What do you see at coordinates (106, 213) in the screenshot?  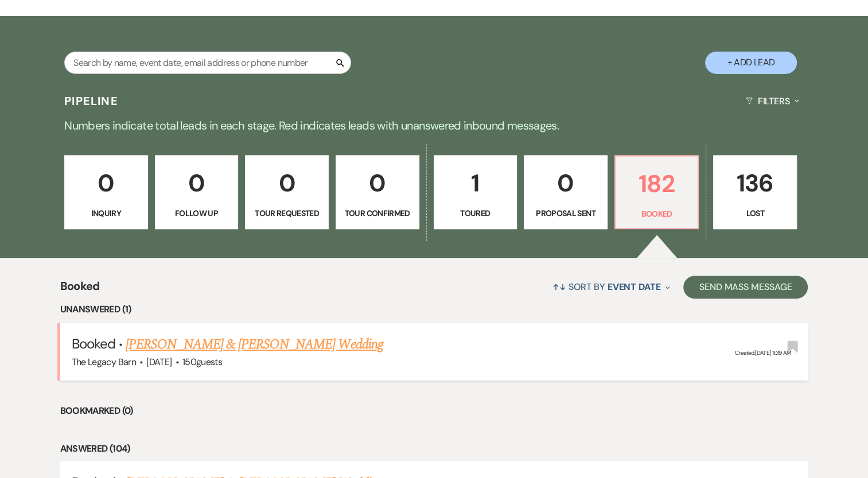 I see `p: Inquiry` at bounding box center [106, 213].